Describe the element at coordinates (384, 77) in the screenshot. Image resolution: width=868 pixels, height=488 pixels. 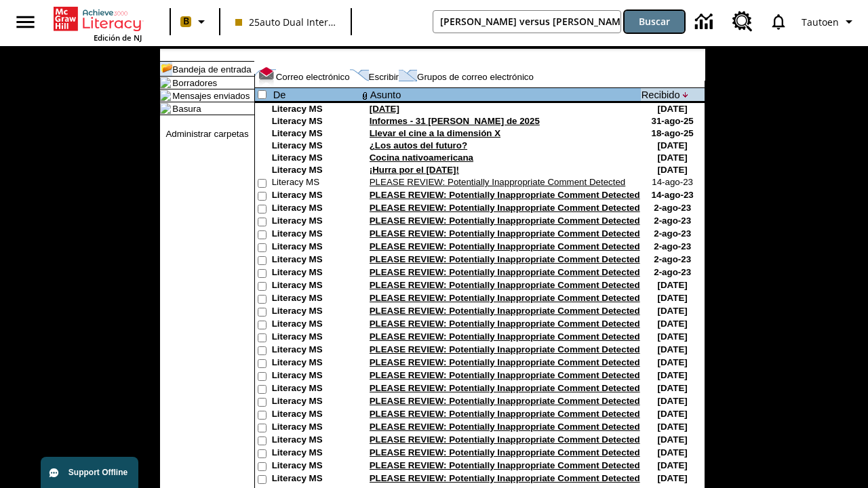
I see `a: Escribir` at that location.